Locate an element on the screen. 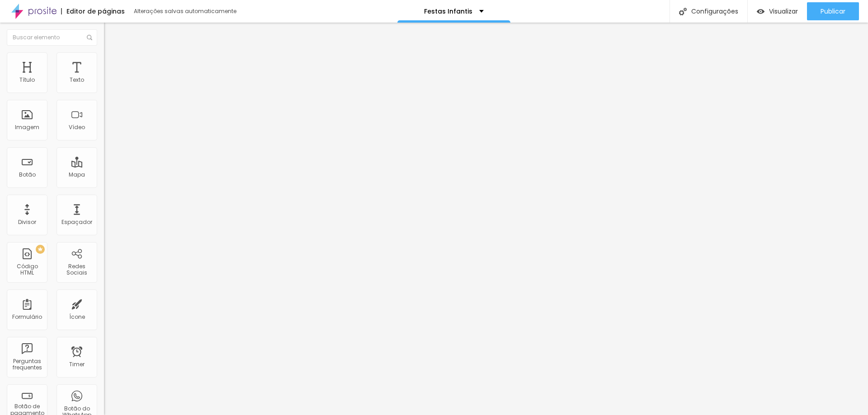 The width and height of the screenshot is (868, 415). div: Código HTML is located at coordinates (27, 270).